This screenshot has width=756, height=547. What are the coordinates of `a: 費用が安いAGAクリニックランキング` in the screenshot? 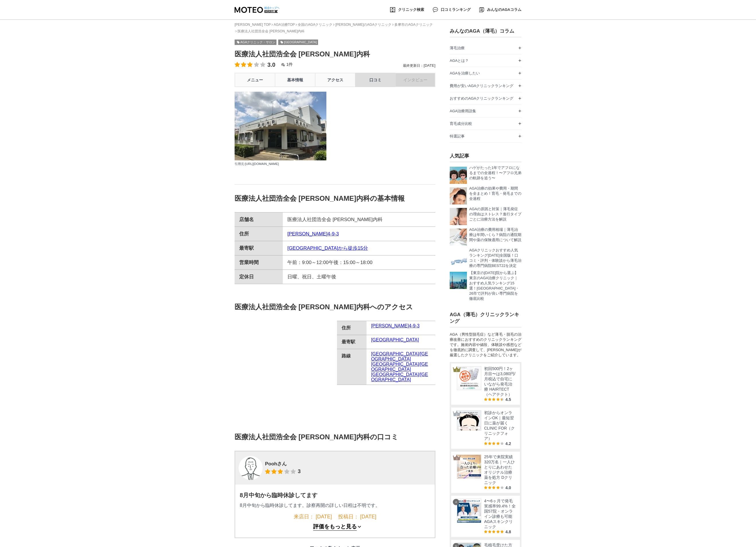 It's located at (485, 86).